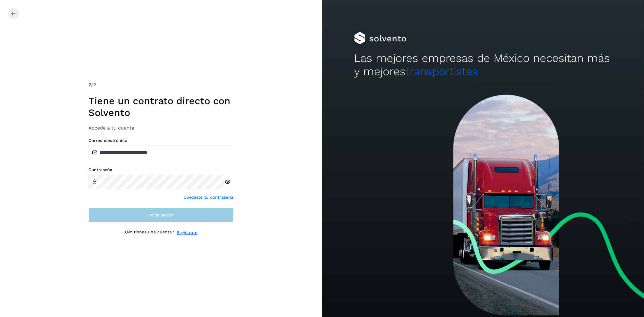 The height and width of the screenshot is (317, 644). I want to click on span: 2, so click(90, 84).